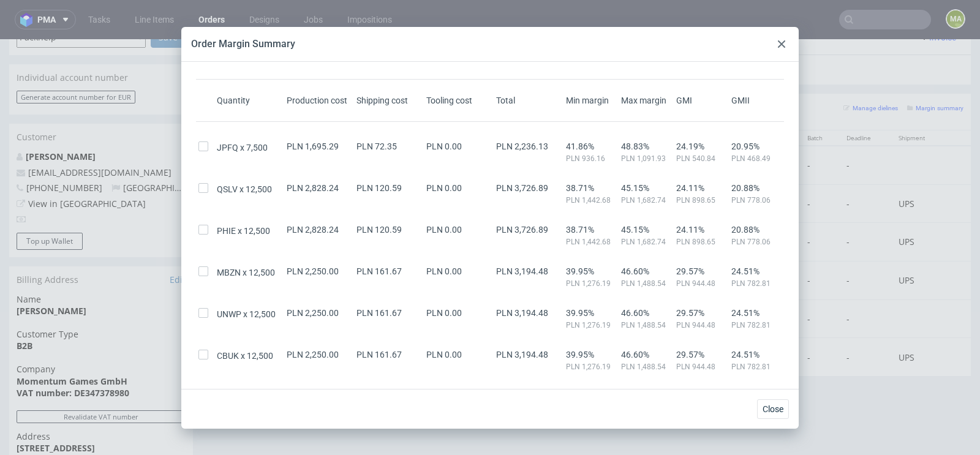 The image size is (980, 455). What do you see at coordinates (335, 98) in the screenshot?
I see `th: LIID` at bounding box center [335, 98].